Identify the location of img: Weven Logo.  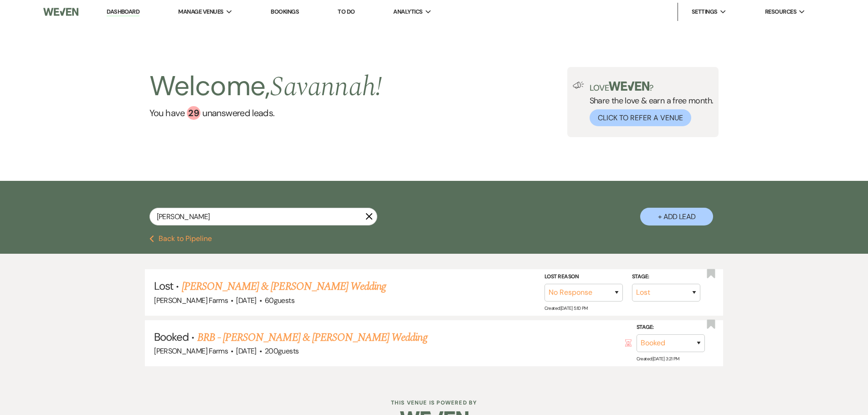
(61, 12).